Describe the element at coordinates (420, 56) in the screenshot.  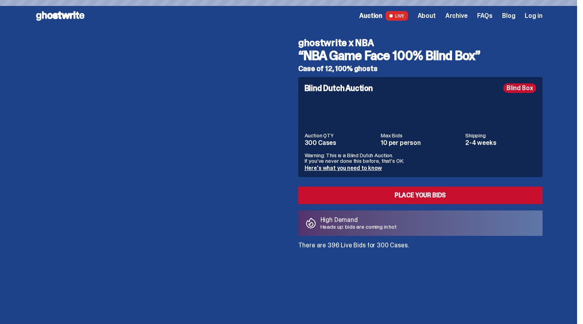
I see `h3: “NBA Game Face 100% Blind Box”` at that location.